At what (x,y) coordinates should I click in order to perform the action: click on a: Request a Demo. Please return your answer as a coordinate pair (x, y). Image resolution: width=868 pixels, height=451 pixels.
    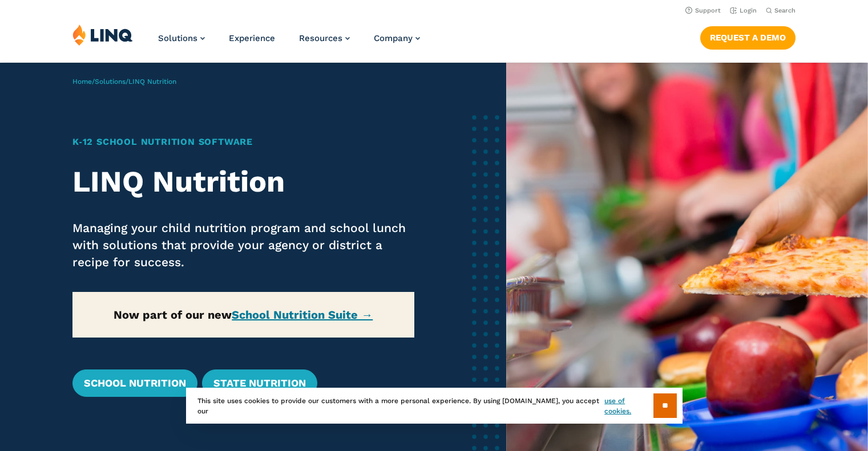
    Looking at the image, I should click on (748, 38).